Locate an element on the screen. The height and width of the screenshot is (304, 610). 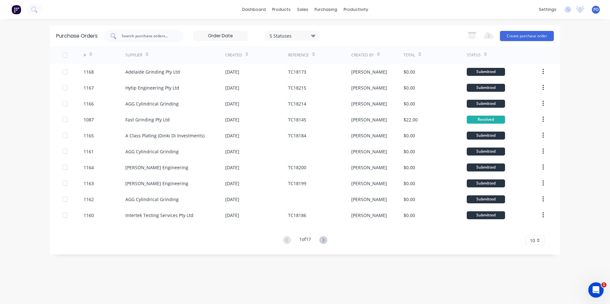
span: 10 is located at coordinates (532, 240).